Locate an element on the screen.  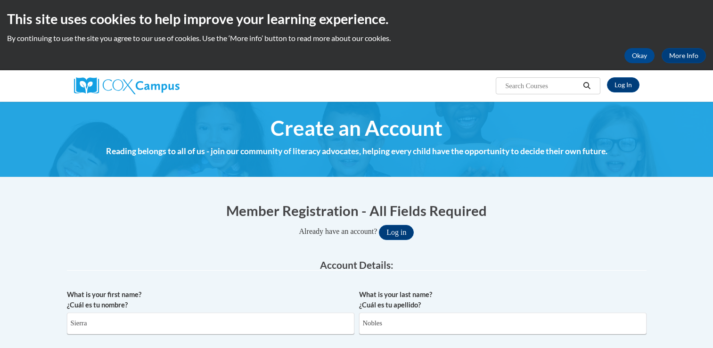
button: Search is located at coordinates (587, 86).